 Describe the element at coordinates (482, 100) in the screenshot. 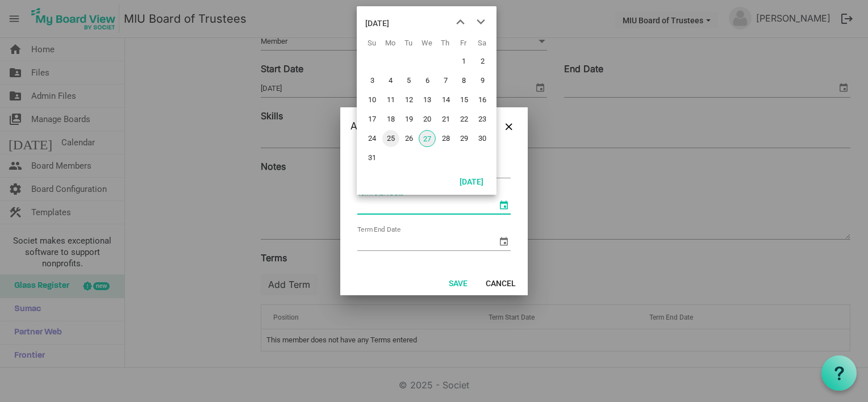

I see `span: Saturday, August 16, 2025` at that location.